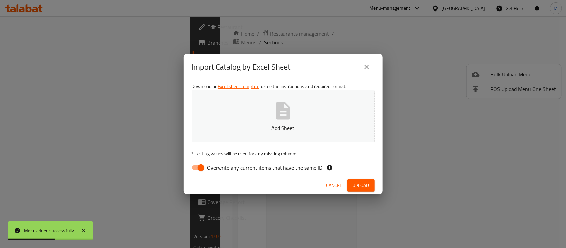 The image size is (566, 248). I want to click on span: Upload, so click(361, 185).